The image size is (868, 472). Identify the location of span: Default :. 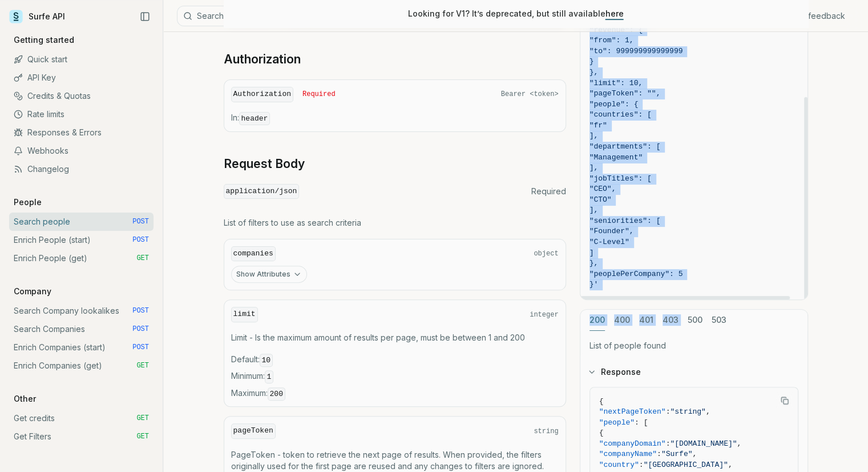
(396, 360).